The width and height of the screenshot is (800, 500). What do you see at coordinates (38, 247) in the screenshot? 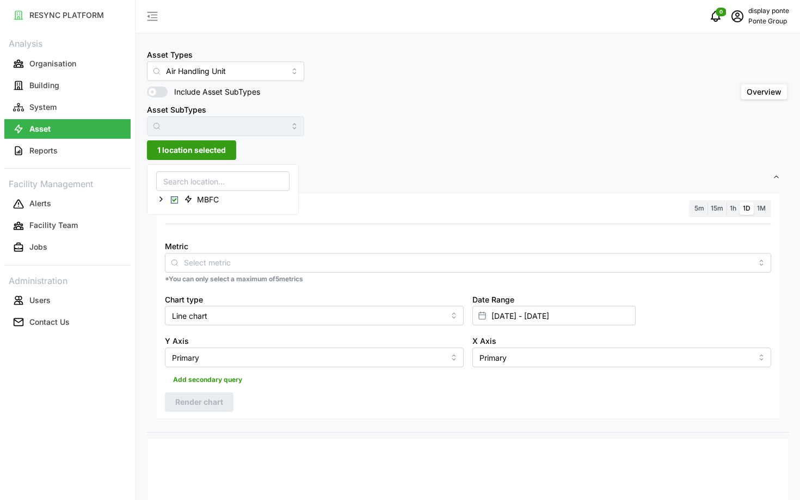
I see `p: Jobs` at bounding box center [38, 247].